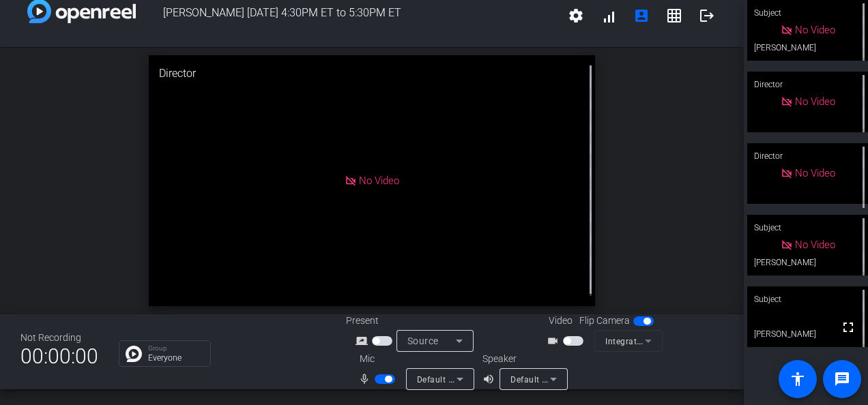  What do you see at coordinates (491, 379) in the screenshot?
I see `mat-icon: volume_up` at bounding box center [491, 379].